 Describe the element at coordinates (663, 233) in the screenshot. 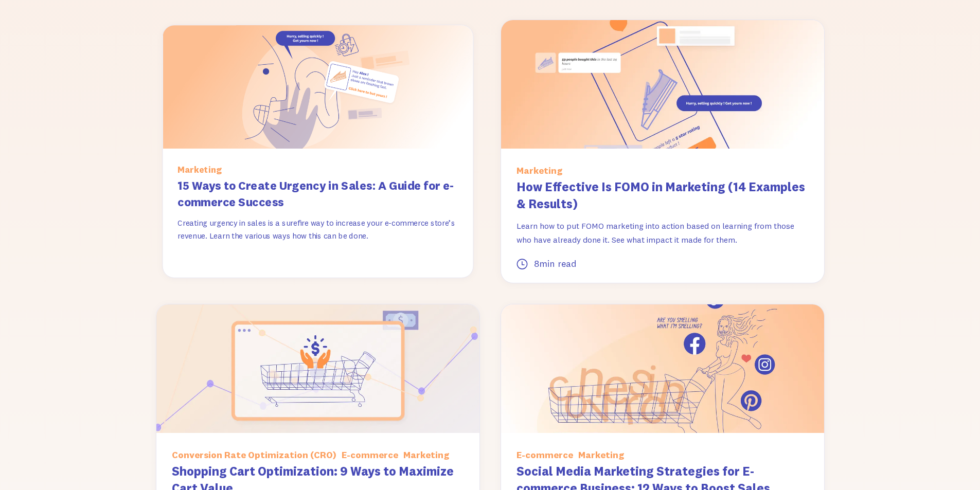

I see `p: Learn how to put FOMO marketing into action based on learning from those who have already done it...` at that location.